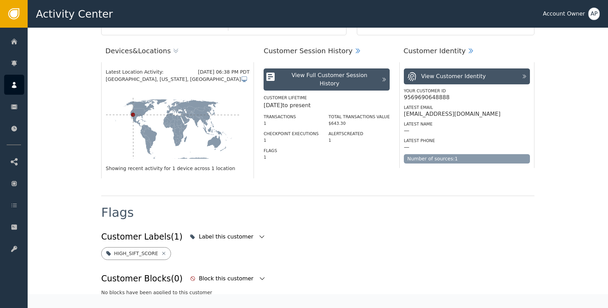 The width and height of the screenshot is (608, 308). I want to click on button: AP, so click(594, 14).